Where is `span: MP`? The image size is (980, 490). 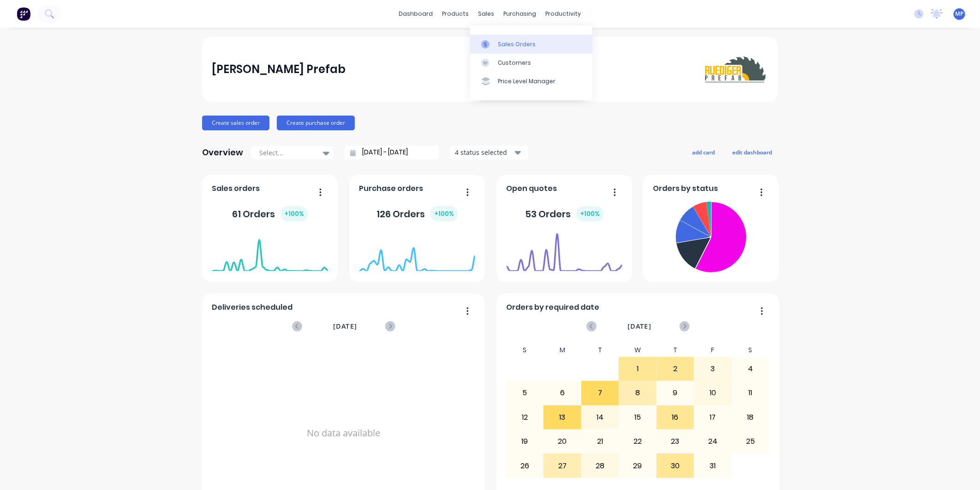
span: MP is located at coordinates (960, 14).